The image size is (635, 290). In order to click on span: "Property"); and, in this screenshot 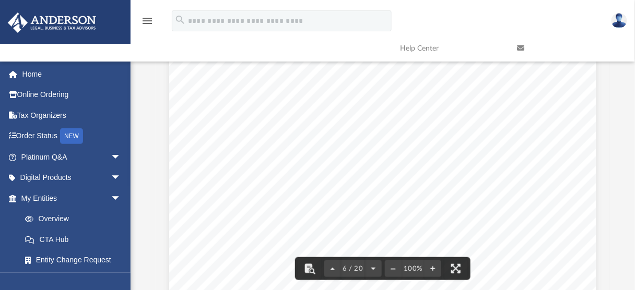, I will do `click(245, 194)`.